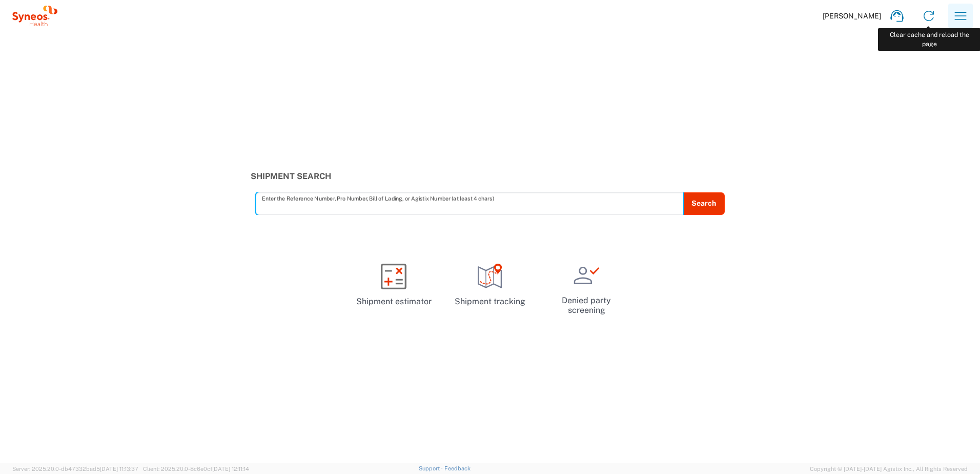 This screenshot has height=474, width=980. I want to click on a: Denied party screening, so click(586, 289).